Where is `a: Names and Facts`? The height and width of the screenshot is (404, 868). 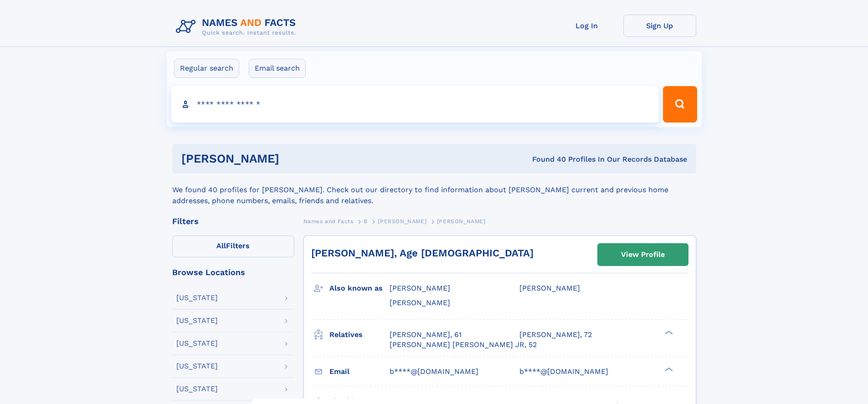
a: Names and Facts is located at coordinates (329, 221).